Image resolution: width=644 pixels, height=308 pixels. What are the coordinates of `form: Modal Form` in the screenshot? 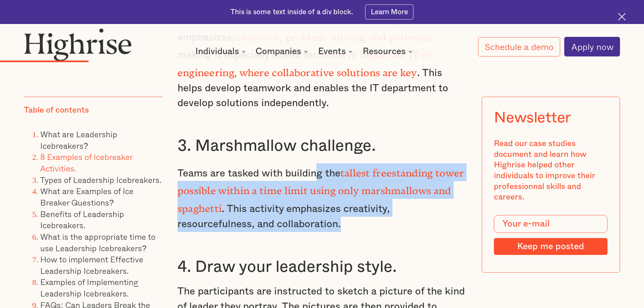 It's located at (551, 235).